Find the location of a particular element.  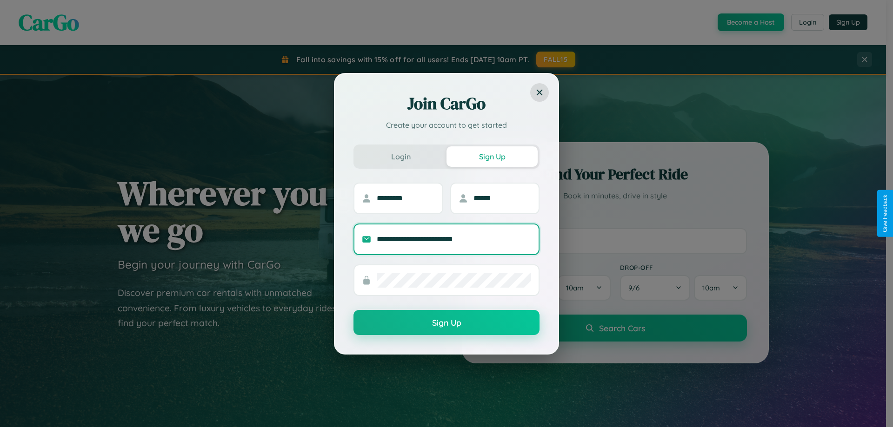

button: Login is located at coordinates (401, 157).